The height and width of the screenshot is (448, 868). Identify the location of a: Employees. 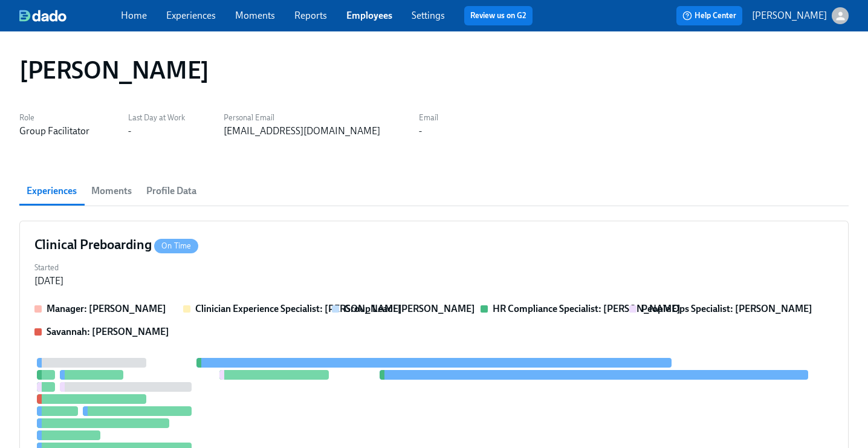
(370, 15).